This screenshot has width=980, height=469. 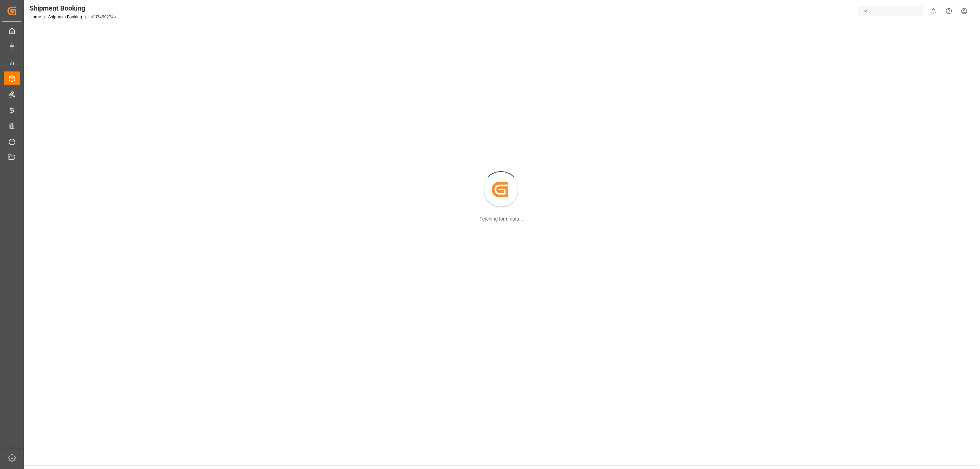 I want to click on div: Shipment Booking, so click(x=73, y=8).